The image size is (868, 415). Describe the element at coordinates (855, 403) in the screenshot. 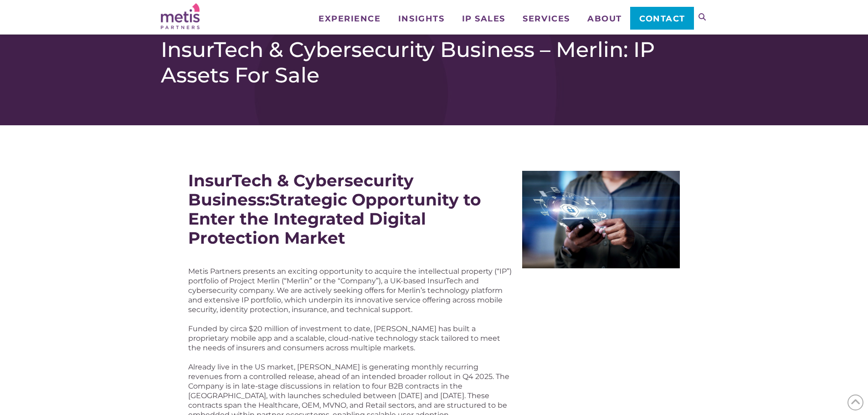

I see `span: Back to Top` at that location.